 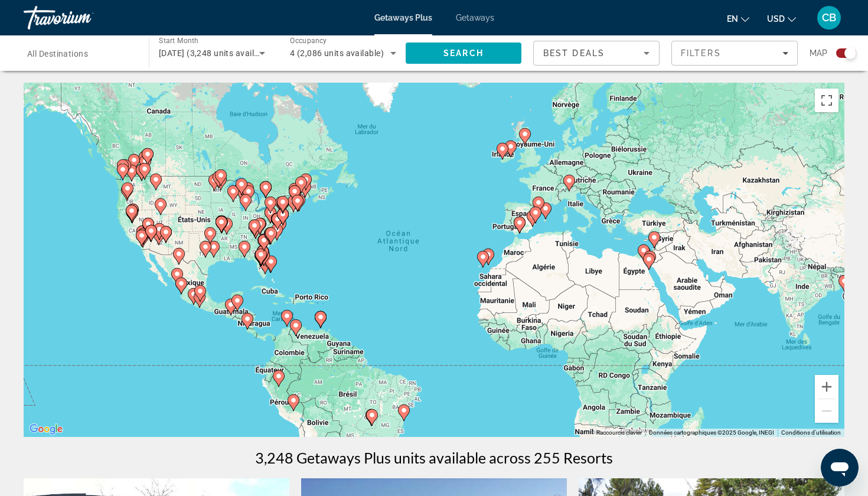 I want to click on span: en, so click(x=732, y=19).